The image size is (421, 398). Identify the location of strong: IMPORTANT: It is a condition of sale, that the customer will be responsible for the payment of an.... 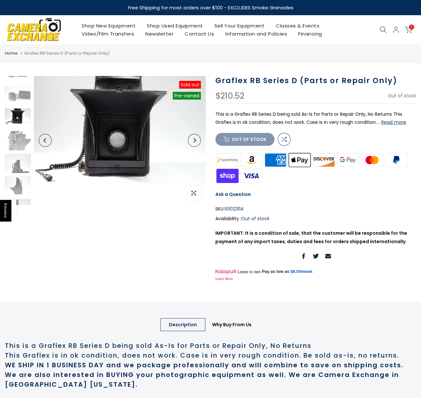
(311, 237).